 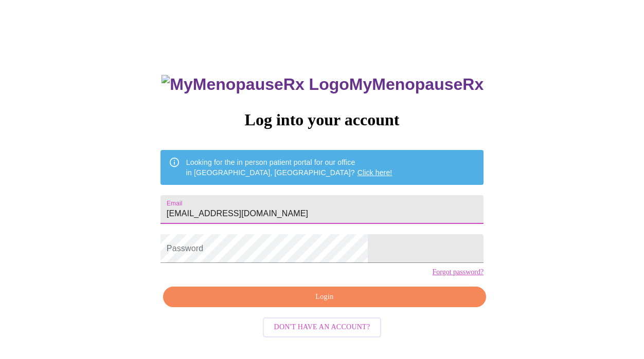 I want to click on h3: MyMenopauseRx, so click(x=323, y=84).